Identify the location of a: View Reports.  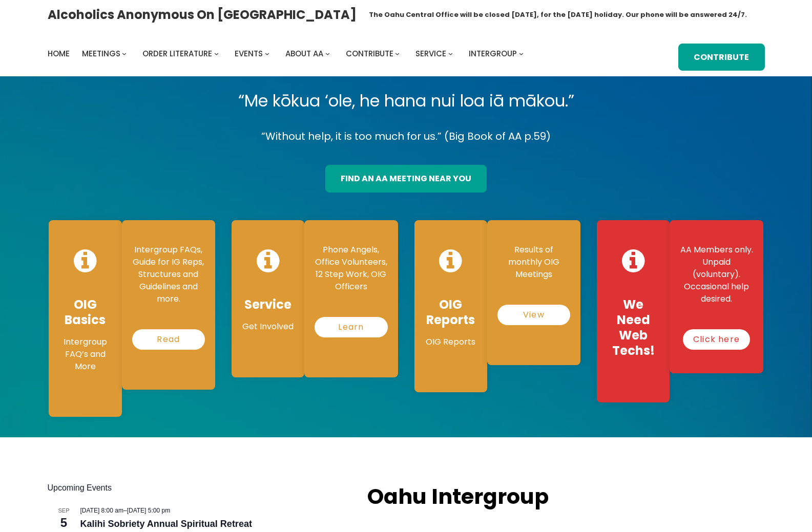
(534, 315).